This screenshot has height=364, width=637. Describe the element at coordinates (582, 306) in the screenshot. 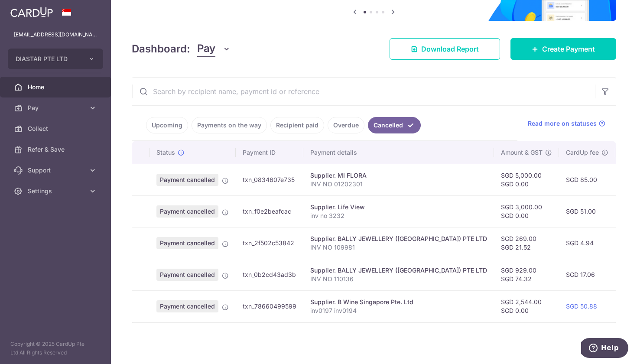

I see `a: SGD 50.88` at that location.